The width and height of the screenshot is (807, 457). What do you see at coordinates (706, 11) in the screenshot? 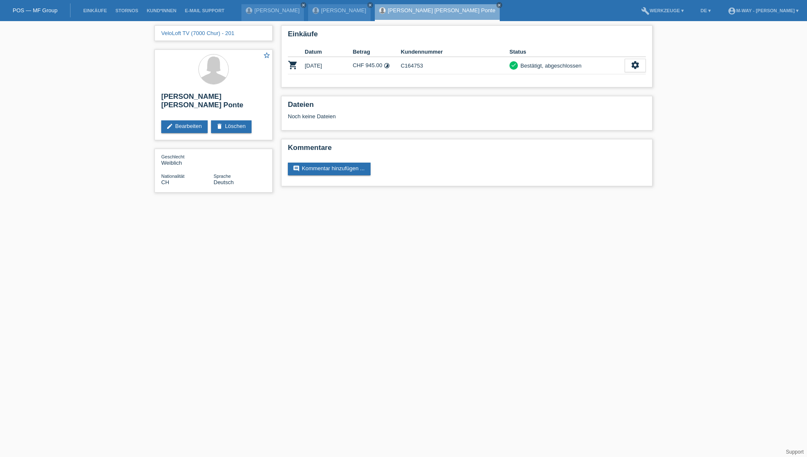
I see `a: DE ▾` at bounding box center [706, 11].